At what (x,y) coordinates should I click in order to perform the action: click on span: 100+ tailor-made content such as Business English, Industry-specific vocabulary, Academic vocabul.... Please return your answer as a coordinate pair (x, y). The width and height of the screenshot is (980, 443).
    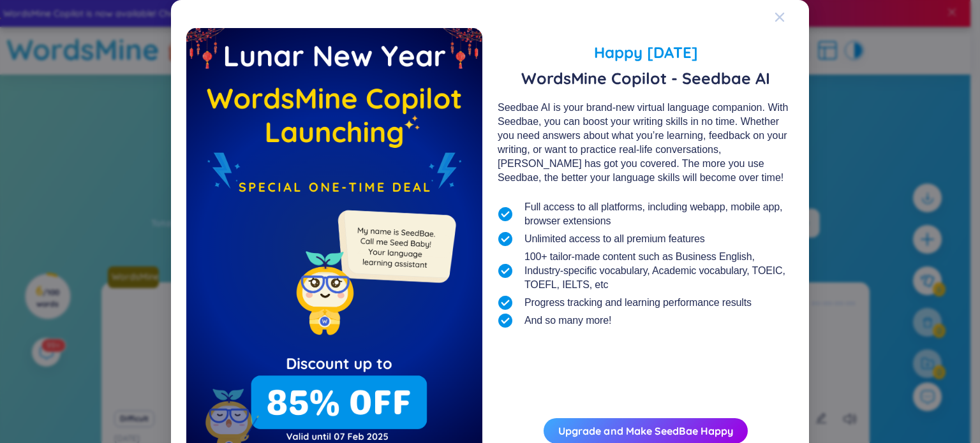
    Looking at the image, I should click on (659, 271).